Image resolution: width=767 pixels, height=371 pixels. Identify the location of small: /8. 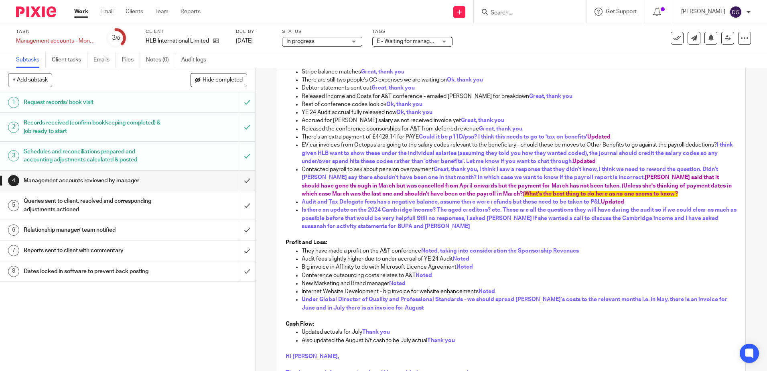
(118, 38).